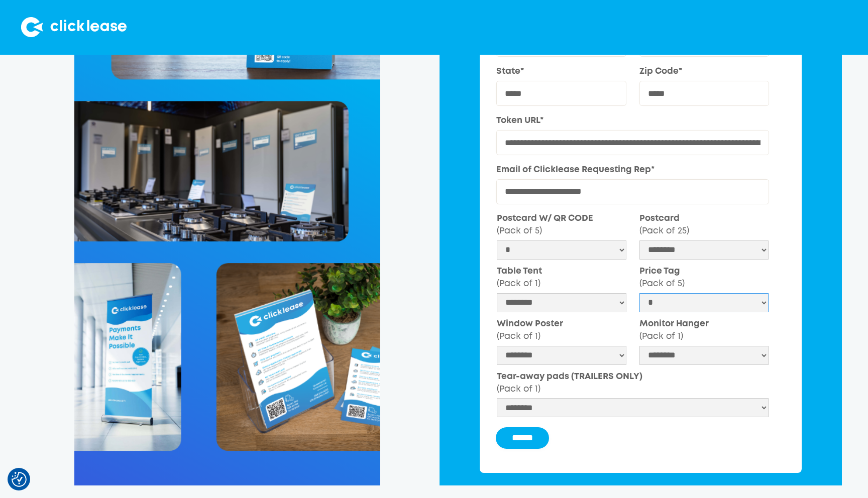 Image resolution: width=868 pixels, height=498 pixels. Describe the element at coordinates (73, 27) in the screenshot. I see `img: Clicklease logo` at that location.